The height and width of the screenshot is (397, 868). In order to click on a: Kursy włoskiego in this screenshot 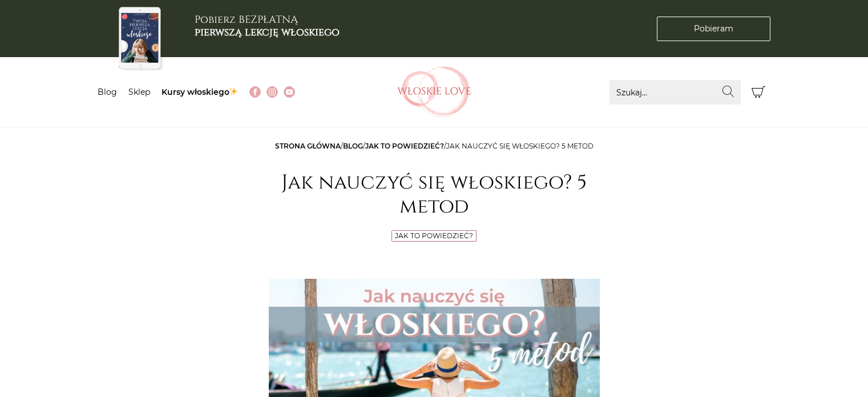, I will do `click(200, 92)`.